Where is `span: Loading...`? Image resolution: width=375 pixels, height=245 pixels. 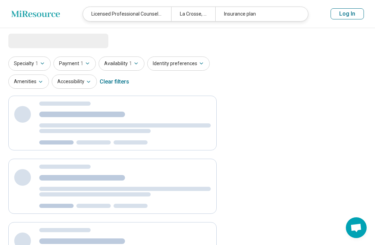 span: Loading... is located at coordinates (37, 41).